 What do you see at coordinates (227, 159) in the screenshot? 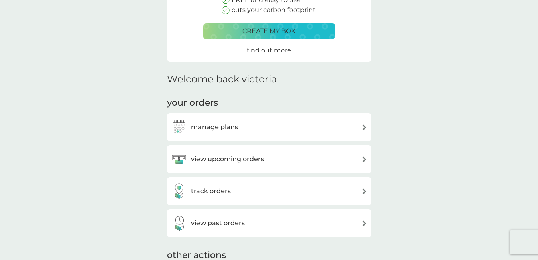
I see `h3: view upcoming orders` at bounding box center [227, 159].